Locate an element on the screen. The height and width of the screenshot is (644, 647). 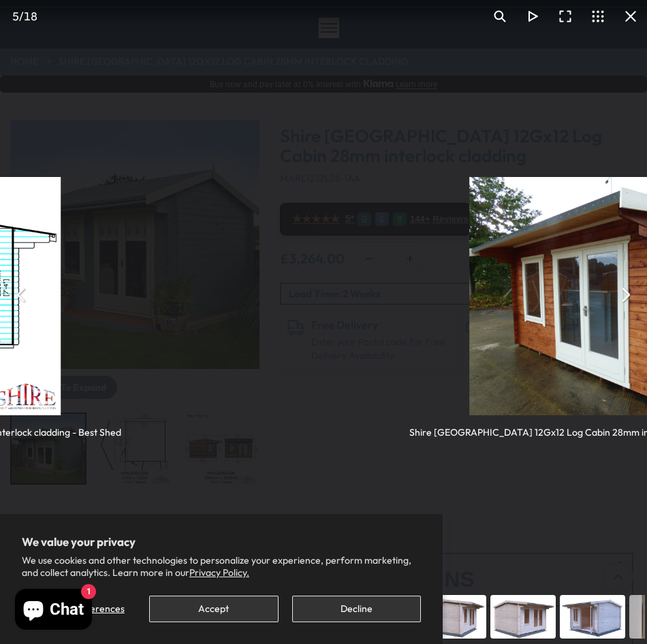
button: Previous is located at coordinates (22, 295).